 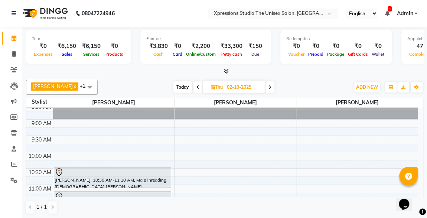 What do you see at coordinates (43, 54) in the screenshot?
I see `span: Expenses` at bounding box center [43, 54].